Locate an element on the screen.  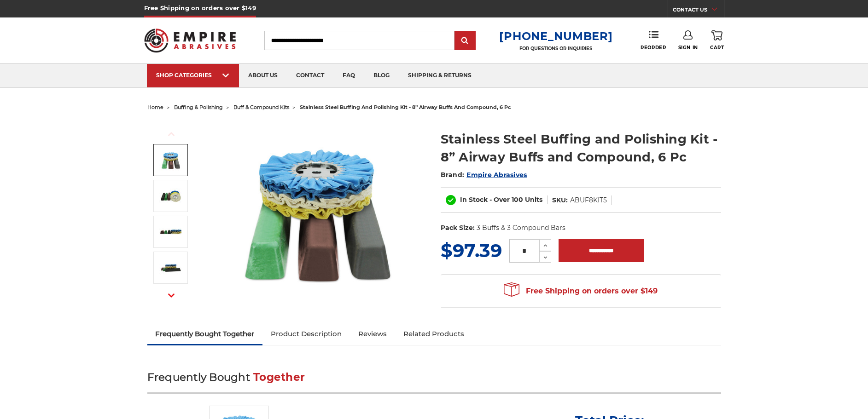
a: faq is located at coordinates (349, 75).